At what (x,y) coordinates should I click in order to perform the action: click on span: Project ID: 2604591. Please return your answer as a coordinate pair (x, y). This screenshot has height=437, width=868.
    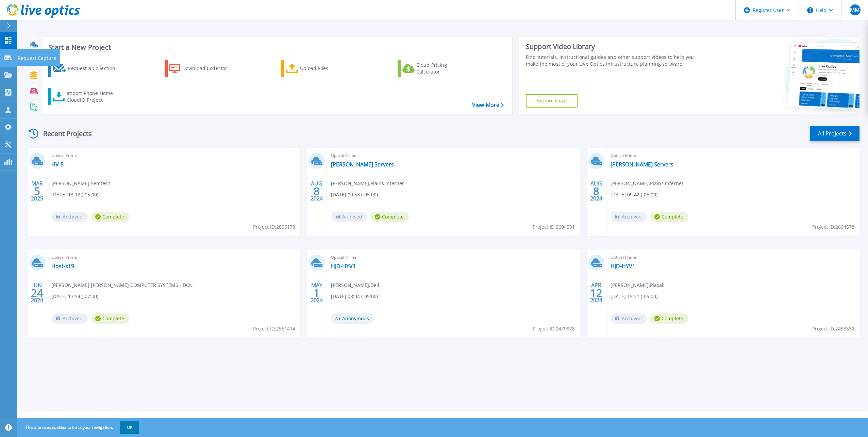
    Looking at the image, I should click on (554, 227).